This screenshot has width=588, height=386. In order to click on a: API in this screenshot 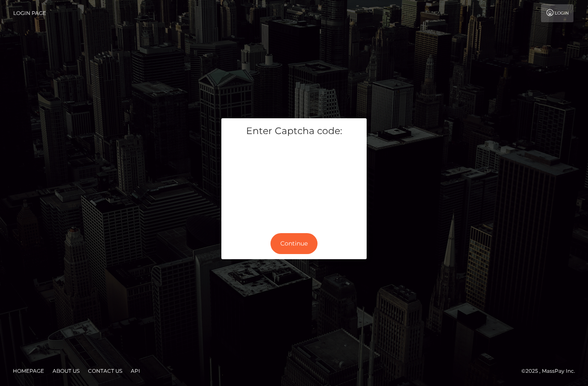, I will do `click(136, 371)`.